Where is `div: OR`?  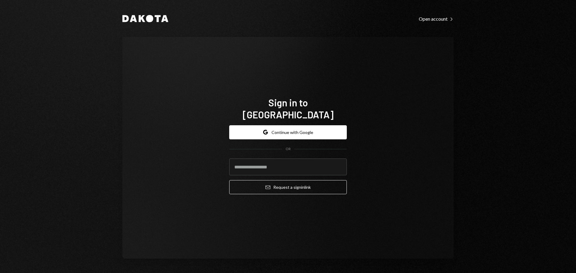 div: OR is located at coordinates (288, 149).